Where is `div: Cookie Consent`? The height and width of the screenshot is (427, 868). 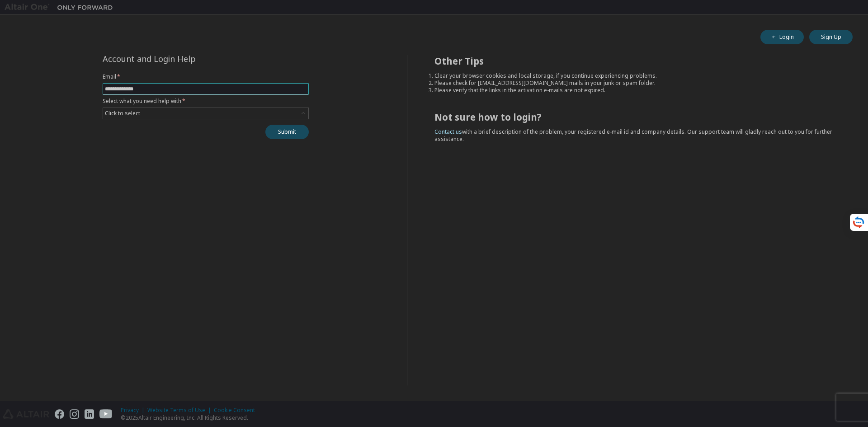 div: Cookie Consent is located at coordinates (237, 410).